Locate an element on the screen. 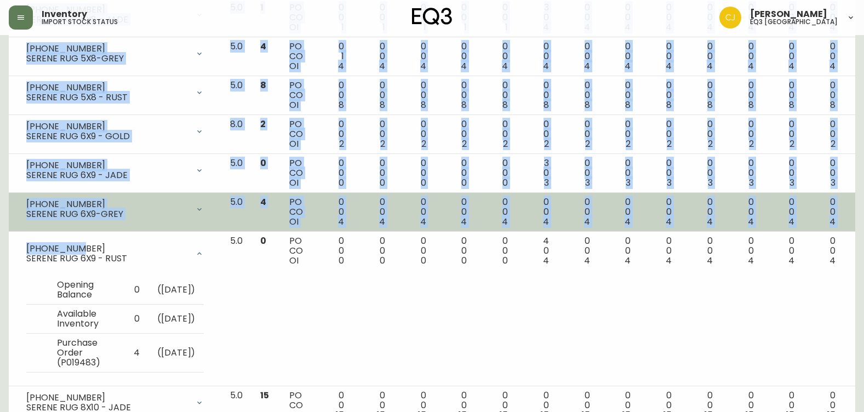 This screenshot has width=864, height=412. span: 15 is located at coordinates (264, 395).